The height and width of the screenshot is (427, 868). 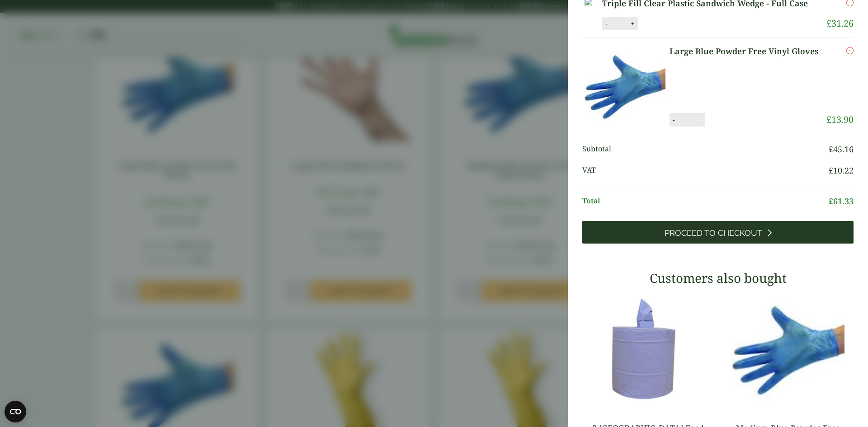 I want to click on img: 3630017-2-Ply-Blue-Centre-Feed-104m, so click(x=648, y=349).